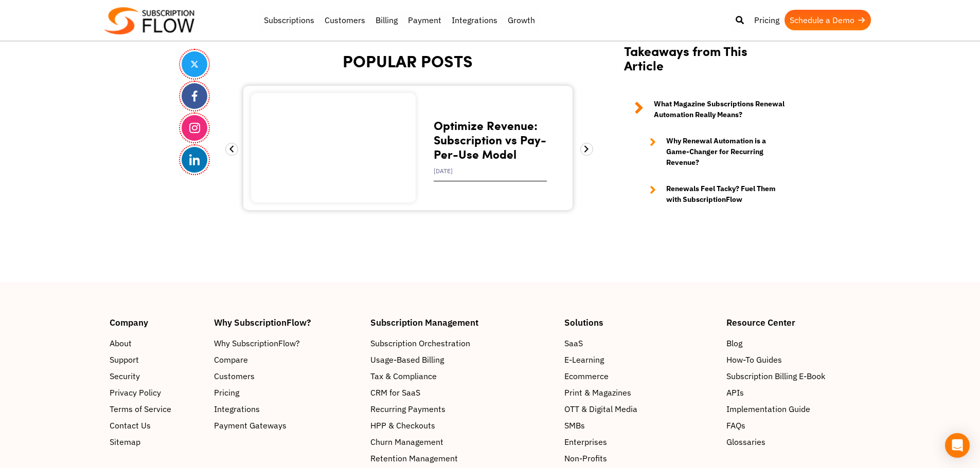 The image size is (980, 468). Describe the element at coordinates (598, 392) in the screenshot. I see `span: Print & Magazines` at that location.